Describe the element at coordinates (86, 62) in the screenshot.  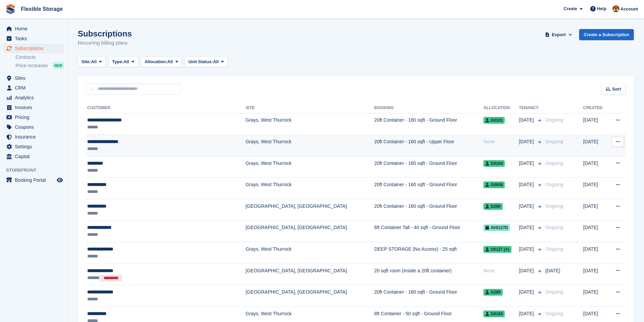
I see `span: Site:` at that location.